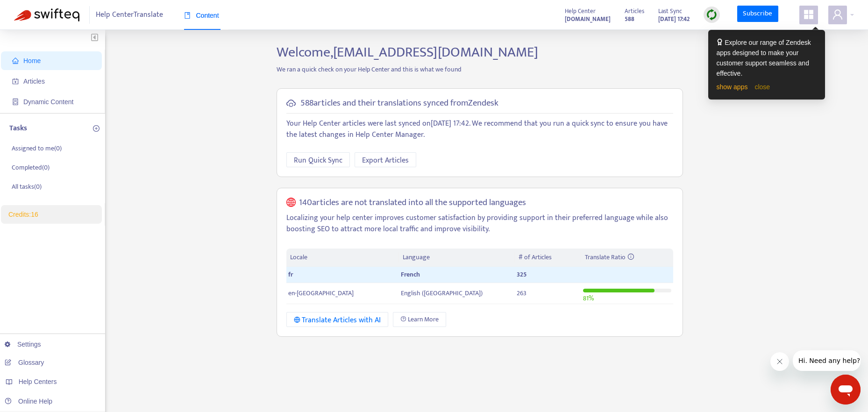 The image size is (868, 412). I want to click on button: Translate Articles with AI, so click(337, 320).